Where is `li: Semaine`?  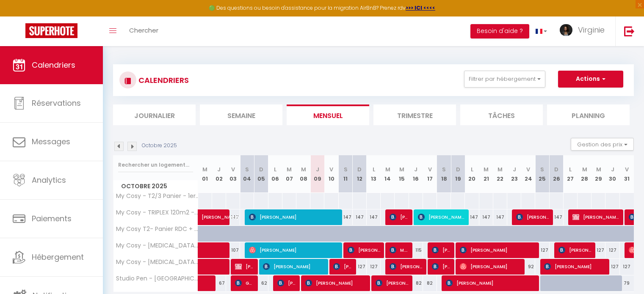
li: Semaine is located at coordinates (241, 114).